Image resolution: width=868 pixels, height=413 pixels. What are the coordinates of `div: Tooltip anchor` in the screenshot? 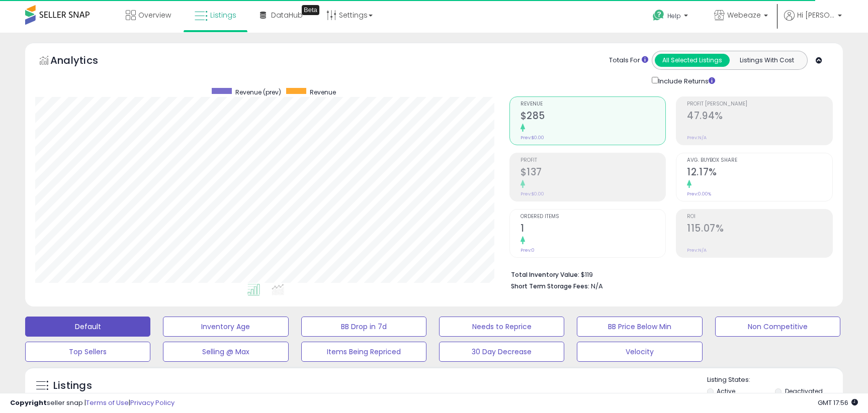 It's located at (311, 10).